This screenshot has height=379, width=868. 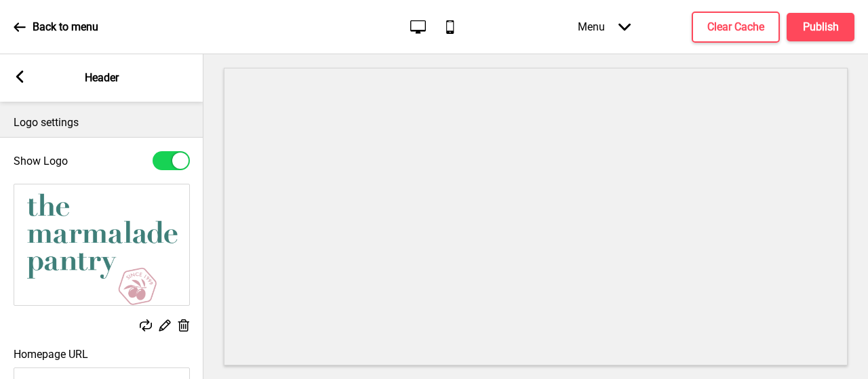 I want to click on h4: Publish, so click(x=821, y=27).